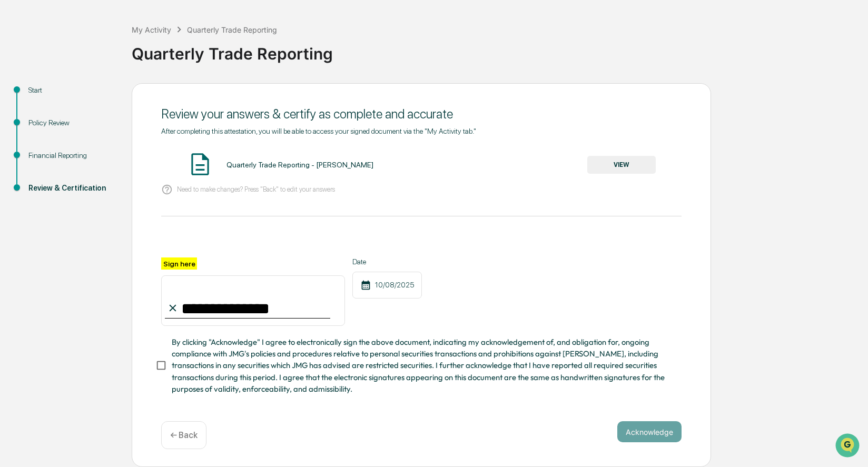 The width and height of the screenshot is (868, 467). What do you see at coordinates (44, 138) in the screenshot?
I see `span: Preclearance` at bounding box center [44, 138].